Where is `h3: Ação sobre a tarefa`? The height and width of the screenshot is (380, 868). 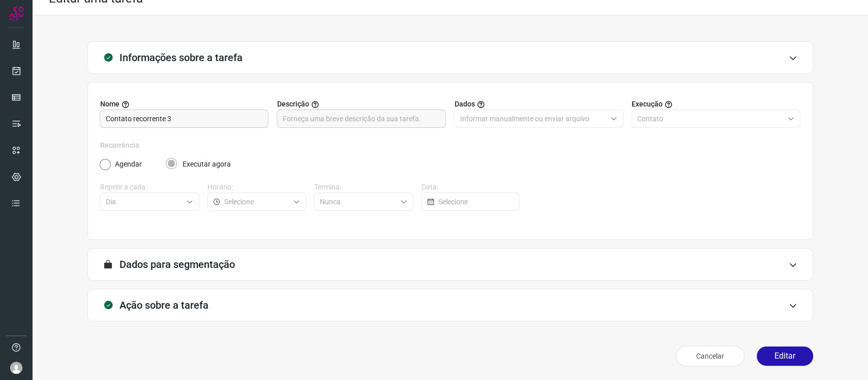
h3: Ação sobre a tarefa is located at coordinates (164, 305).